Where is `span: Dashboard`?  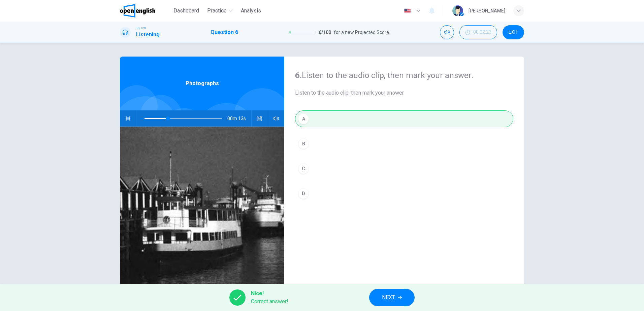
span: Dashboard is located at coordinates (186, 11).